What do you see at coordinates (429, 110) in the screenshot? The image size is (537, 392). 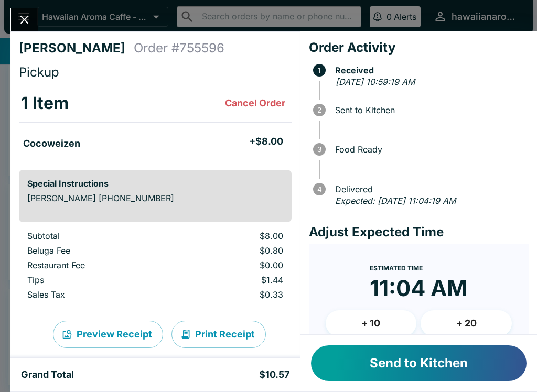 I see `span: Sent to Kitchen` at bounding box center [429, 110].